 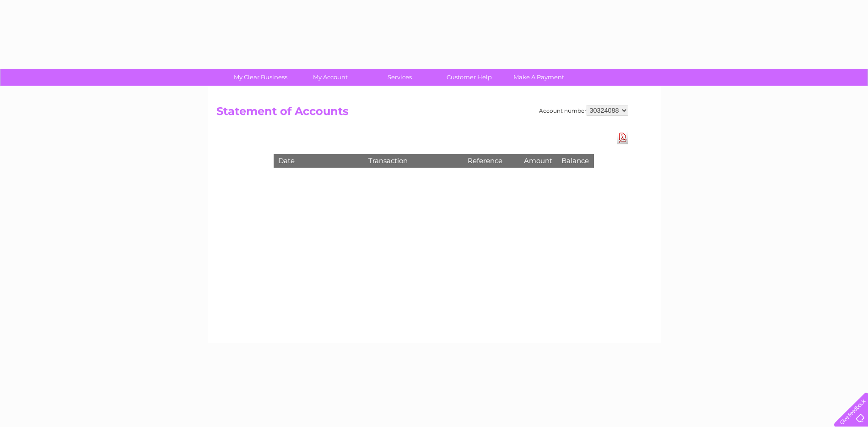 What do you see at coordinates (422, 114) in the screenshot?
I see `h2: Statement of Accounts` at bounding box center [422, 114].